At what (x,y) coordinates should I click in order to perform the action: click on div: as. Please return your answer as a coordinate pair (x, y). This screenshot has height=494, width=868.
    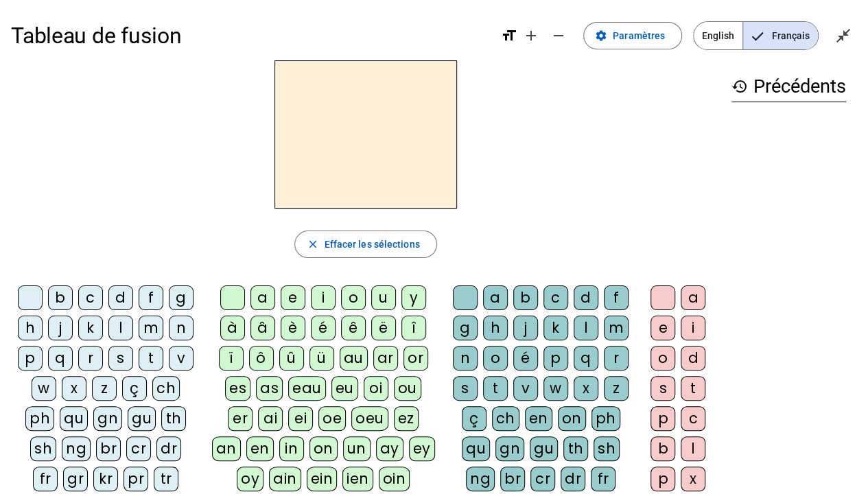
    Looking at the image, I should click on (269, 388).